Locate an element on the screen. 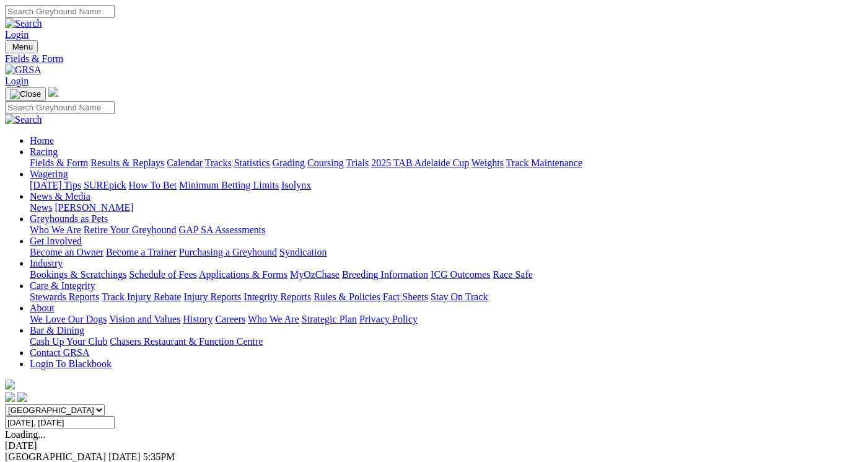 The height and width of the screenshot is (462, 868). a: Breeding Information is located at coordinates (385, 274).